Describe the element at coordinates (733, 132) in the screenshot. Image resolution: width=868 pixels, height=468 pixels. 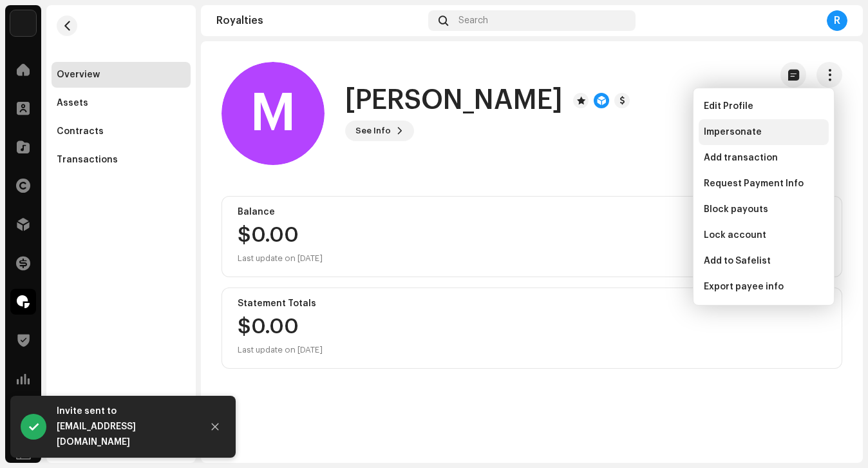
I see `span: Impersonate` at that location.